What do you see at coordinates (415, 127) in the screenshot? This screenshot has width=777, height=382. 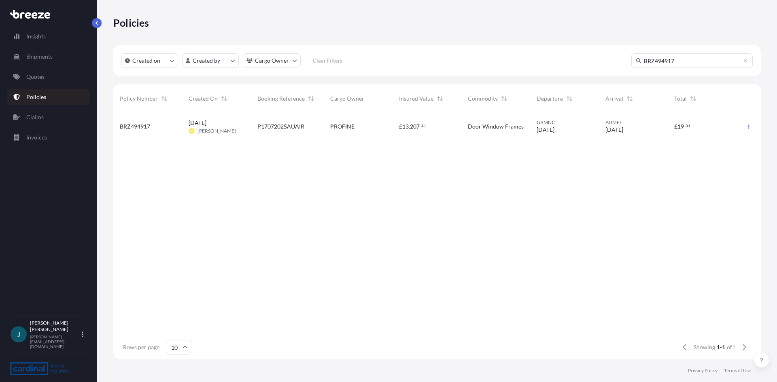 I see `span: 207` at bounding box center [415, 127].